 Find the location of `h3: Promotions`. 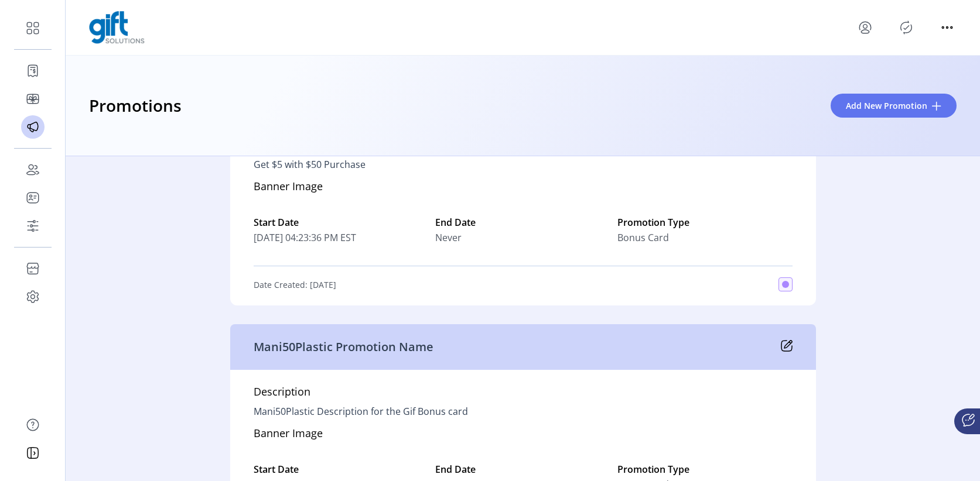

h3: Promotions is located at coordinates (135, 106).